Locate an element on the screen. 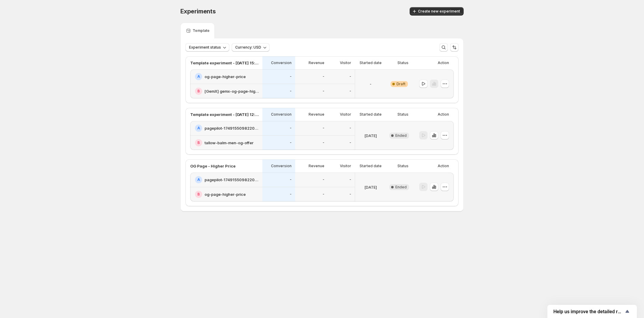 This screenshot has height=318, width=644. span: Help us improve the detailed report for A/B campaigns is located at coordinates (588, 311).